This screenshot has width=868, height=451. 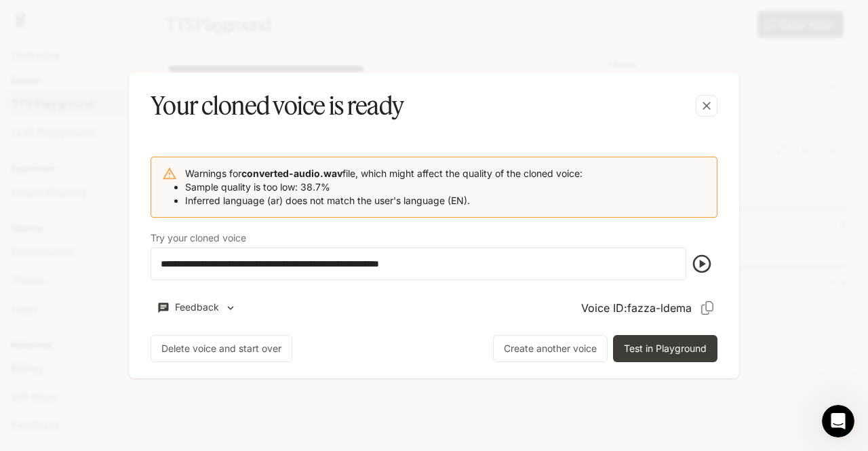 I want to click on button: Create another voice, so click(x=550, y=349).